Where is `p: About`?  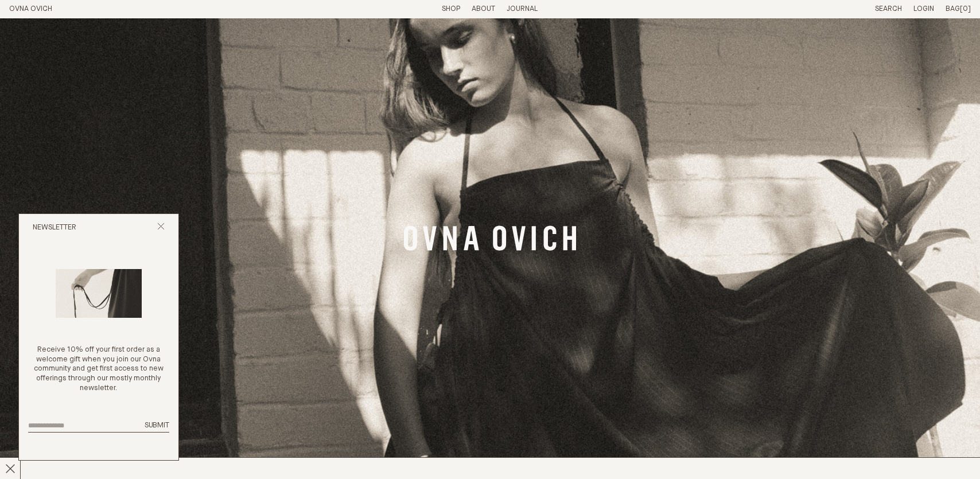 p: About is located at coordinates (483, 9).